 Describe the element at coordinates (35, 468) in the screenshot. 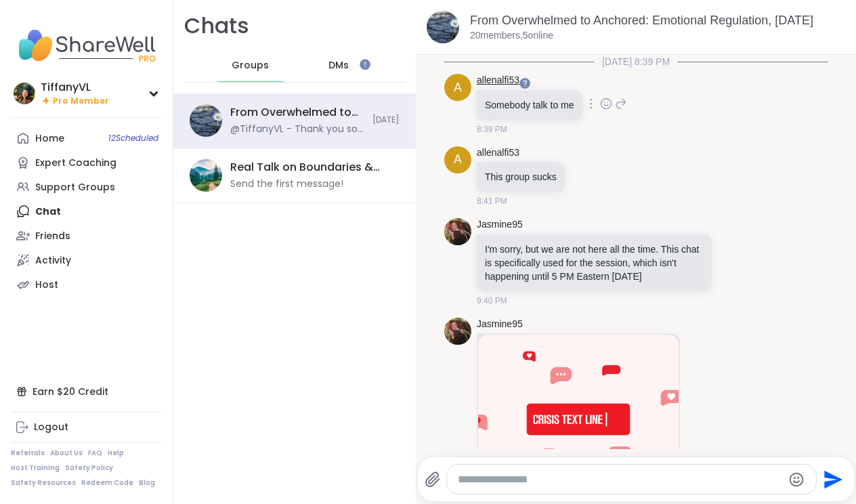

I see `a: Host Training` at that location.